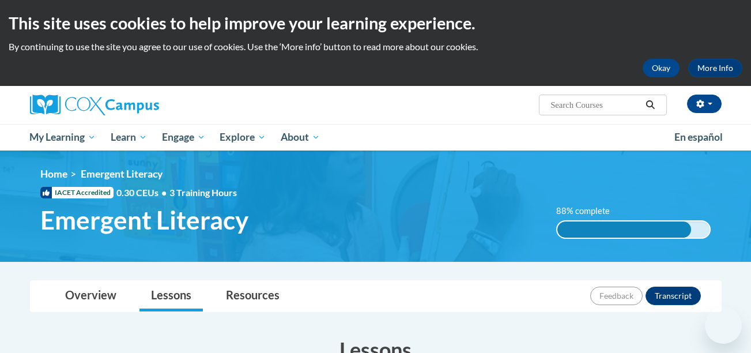  What do you see at coordinates (300, 137) in the screenshot?
I see `a: About` at bounding box center [300, 137].